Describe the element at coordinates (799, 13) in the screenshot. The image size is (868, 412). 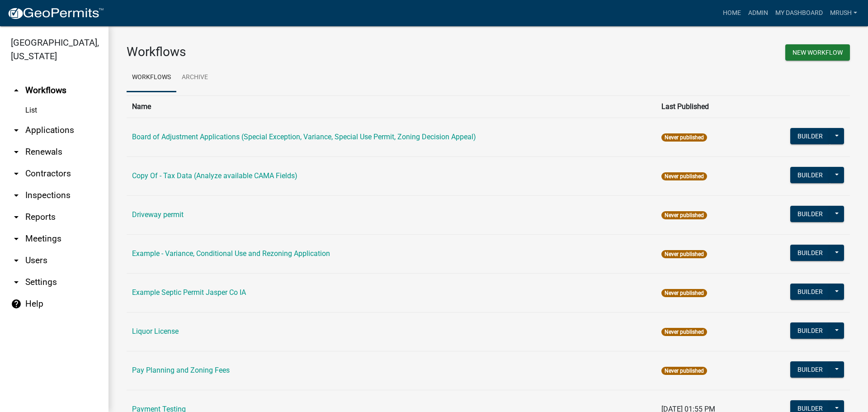
I see `a: My Dashboard` at that location.